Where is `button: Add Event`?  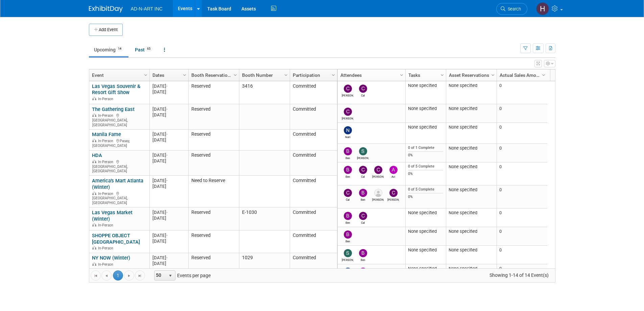 button: Add Event is located at coordinates (106, 30).